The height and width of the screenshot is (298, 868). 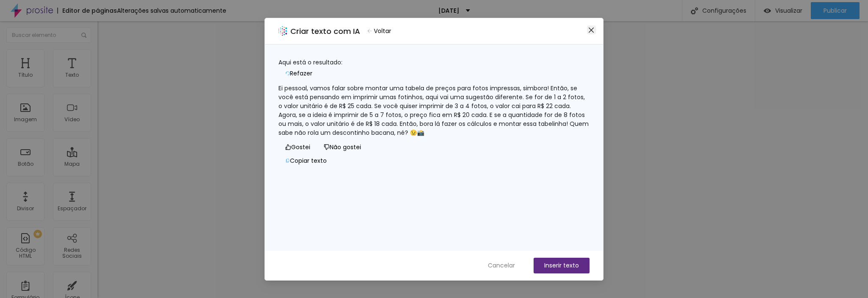 What do you see at coordinates (342, 148) in the screenshot?
I see `button: Não gostei` at bounding box center [342, 148].